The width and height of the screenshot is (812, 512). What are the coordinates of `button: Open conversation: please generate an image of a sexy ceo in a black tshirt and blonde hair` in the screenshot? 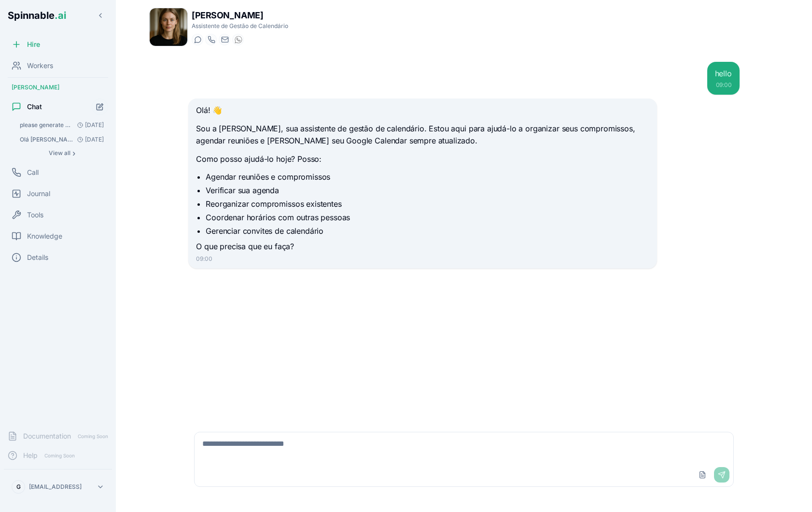 It's located at (62, 125).